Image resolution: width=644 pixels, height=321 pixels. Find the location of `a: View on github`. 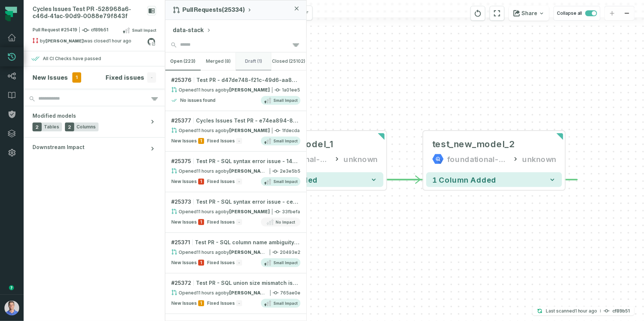

a: View on github is located at coordinates (151, 42).